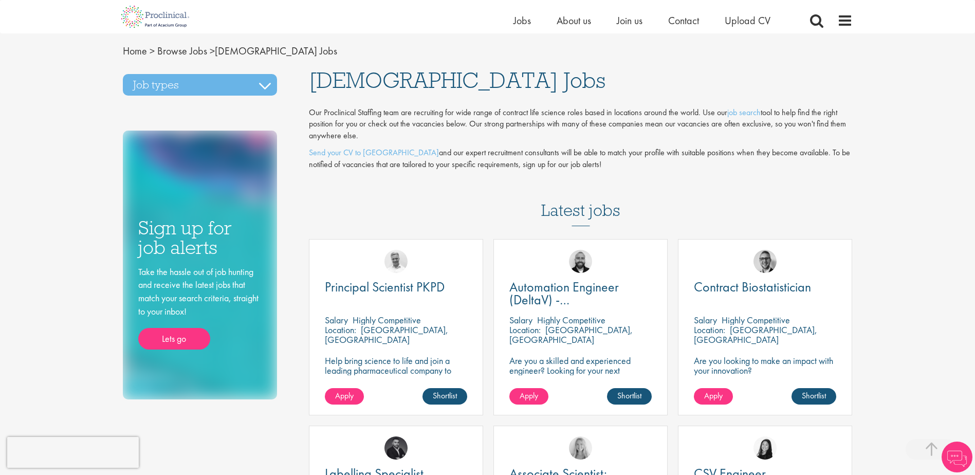 The image size is (975, 475). What do you see at coordinates (752, 287) in the screenshot?
I see `span: Contract Biostatistician` at bounding box center [752, 287].